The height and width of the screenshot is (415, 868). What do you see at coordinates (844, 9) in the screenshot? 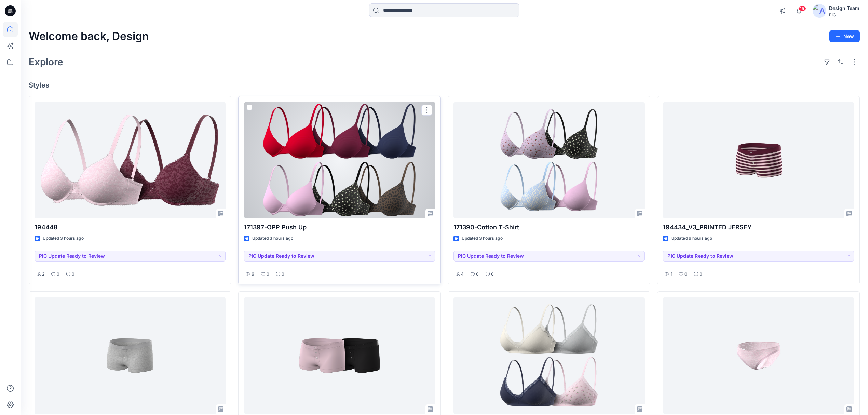
I see `div: Design Team` at bounding box center [844, 9].